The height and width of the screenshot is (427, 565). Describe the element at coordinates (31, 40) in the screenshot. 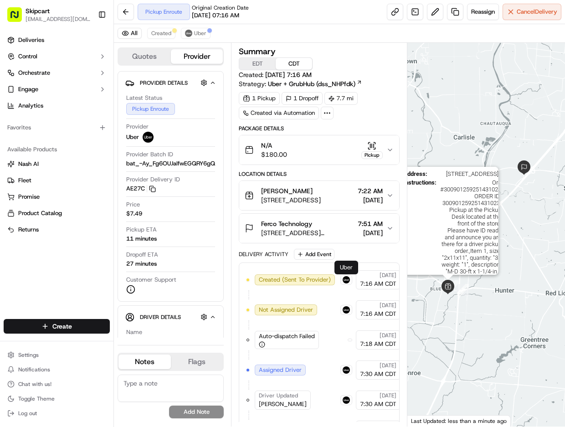

I see `span: Deliveries` at that location.